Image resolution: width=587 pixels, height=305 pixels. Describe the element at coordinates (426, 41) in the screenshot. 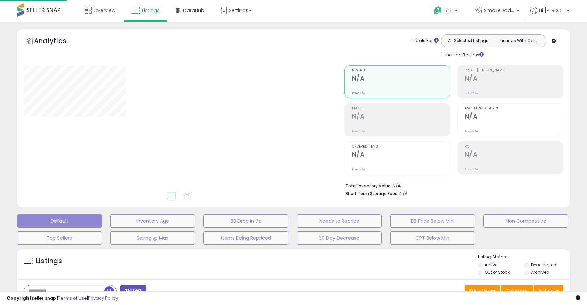

I see `div: Totals For` at that location.